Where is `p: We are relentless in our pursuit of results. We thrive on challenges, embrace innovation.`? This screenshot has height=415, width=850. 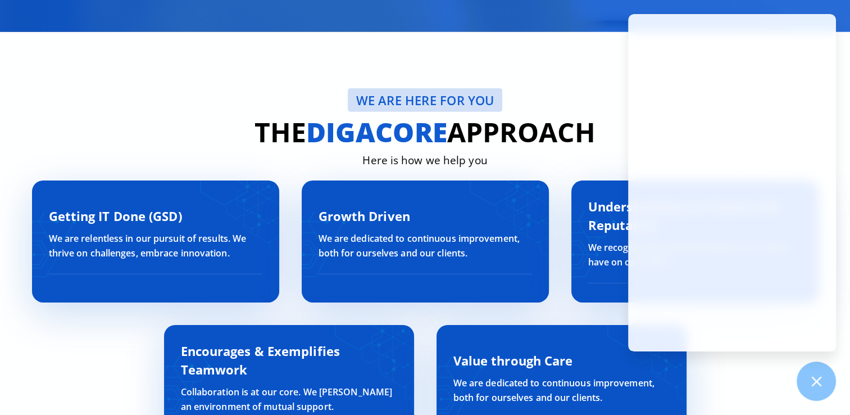
p: We are relentless in our pursuit of results. We thrive on challenges, embrace innovation. is located at coordinates (156, 245).